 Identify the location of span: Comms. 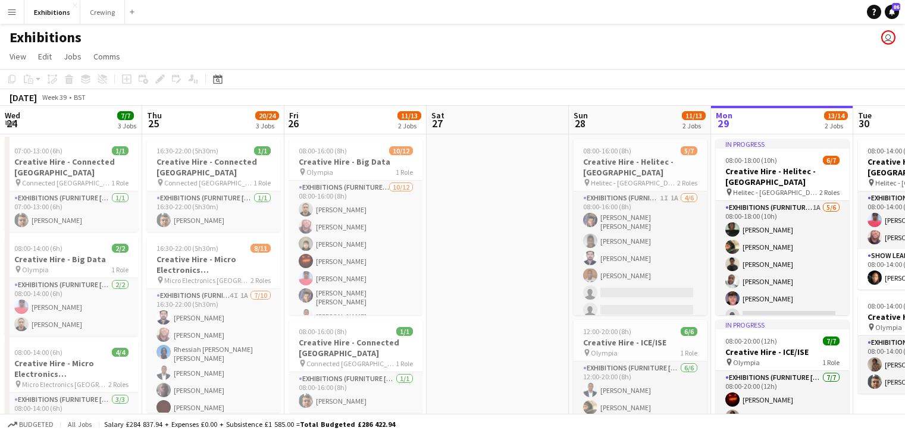
(106, 57).